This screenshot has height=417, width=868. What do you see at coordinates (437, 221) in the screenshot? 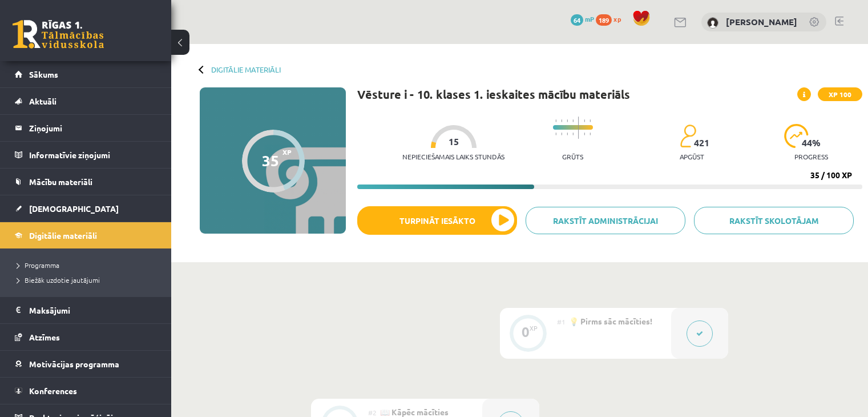
I see `button: Turpināt iesākto` at bounding box center [437, 221].